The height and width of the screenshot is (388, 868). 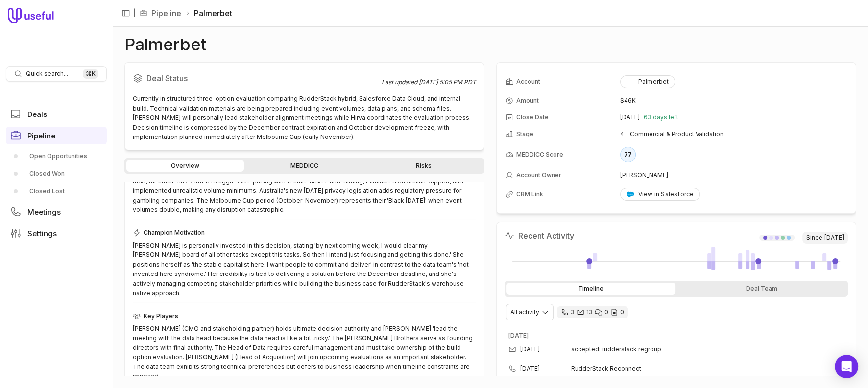 What do you see at coordinates (660, 117) in the screenshot?
I see `span: 63 days left` at bounding box center [660, 117].